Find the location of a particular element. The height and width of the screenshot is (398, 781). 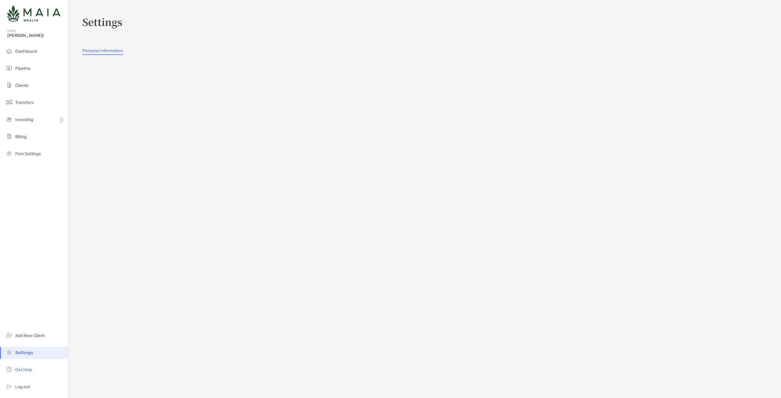

img: Zoe Logo is located at coordinates (34, 13).